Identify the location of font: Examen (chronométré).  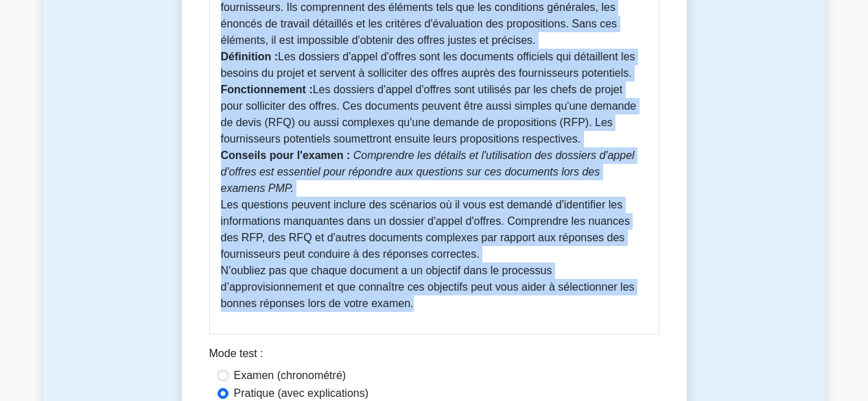
(290, 375).